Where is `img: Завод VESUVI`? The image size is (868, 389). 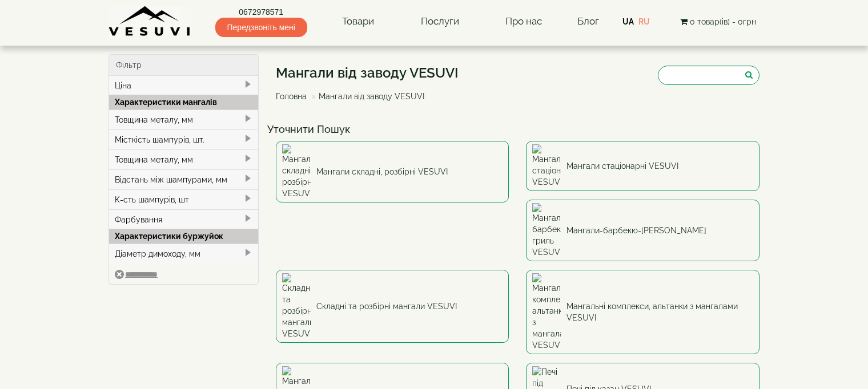
img: Завод VESUVI is located at coordinates (149, 21).